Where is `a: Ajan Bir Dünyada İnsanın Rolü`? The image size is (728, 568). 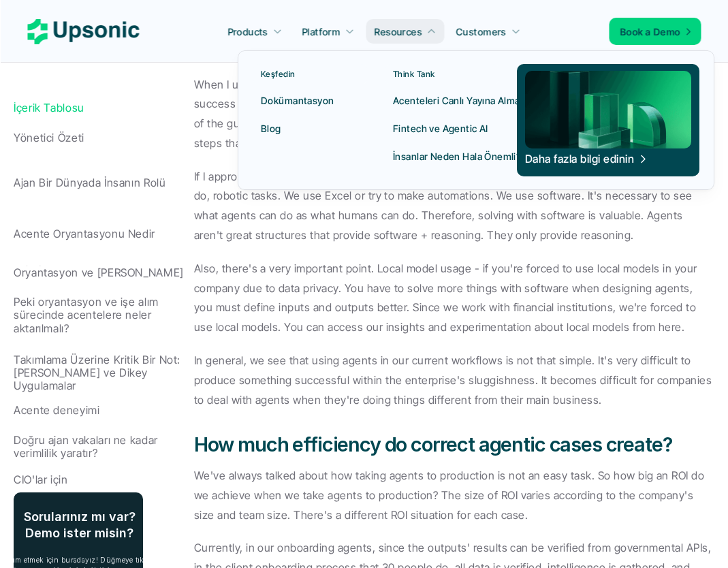
a: Ajan Bir Dünyada İnsanın Rolü is located at coordinates (100, 184).